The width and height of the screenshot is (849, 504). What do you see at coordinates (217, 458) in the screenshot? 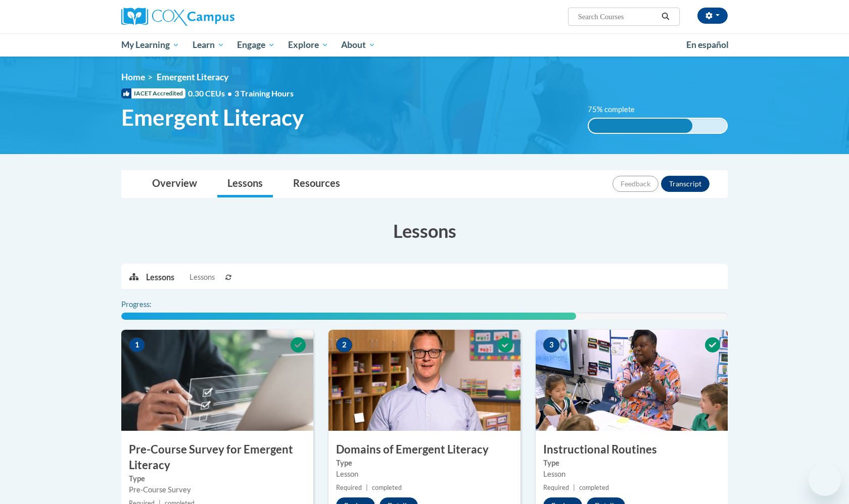
I see `h3: Pre-Course Survey for Emergent Literacy` at bounding box center [217, 458].